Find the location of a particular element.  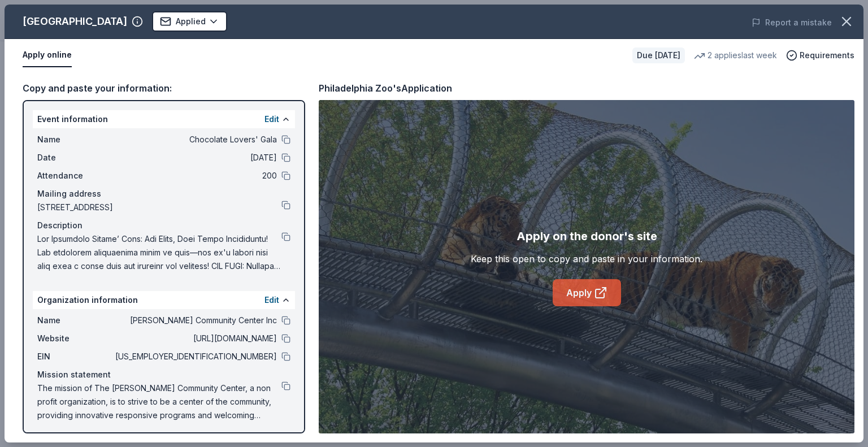

div: Apply on the donor's site is located at coordinates (587, 236).